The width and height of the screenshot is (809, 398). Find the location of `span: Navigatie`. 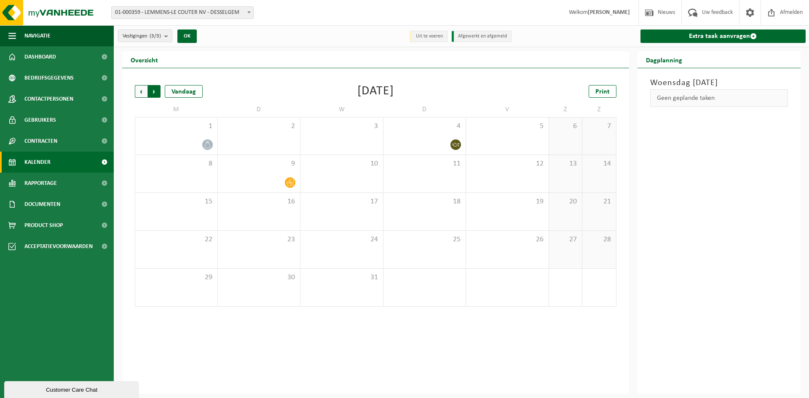

span: Navigatie is located at coordinates (38, 36).